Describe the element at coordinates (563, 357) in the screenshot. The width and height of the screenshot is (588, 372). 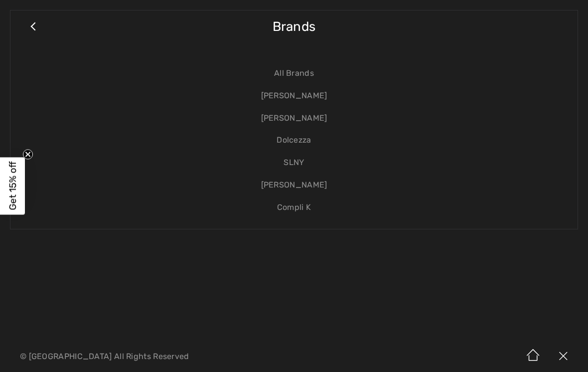
I see `img: X` at that location.